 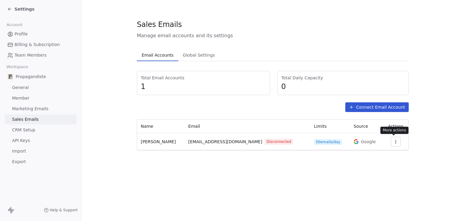 I want to click on a: CRM Setup, so click(x=41, y=130).